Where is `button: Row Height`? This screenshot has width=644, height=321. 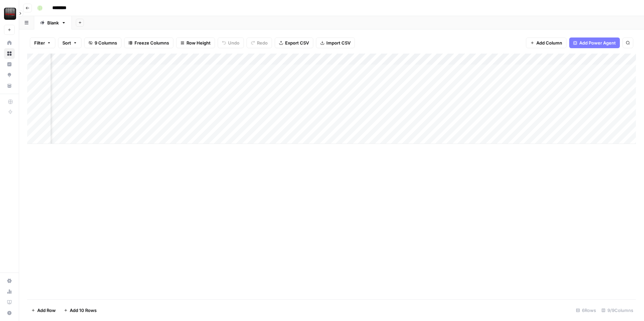
button: Row Height is located at coordinates (195, 43).